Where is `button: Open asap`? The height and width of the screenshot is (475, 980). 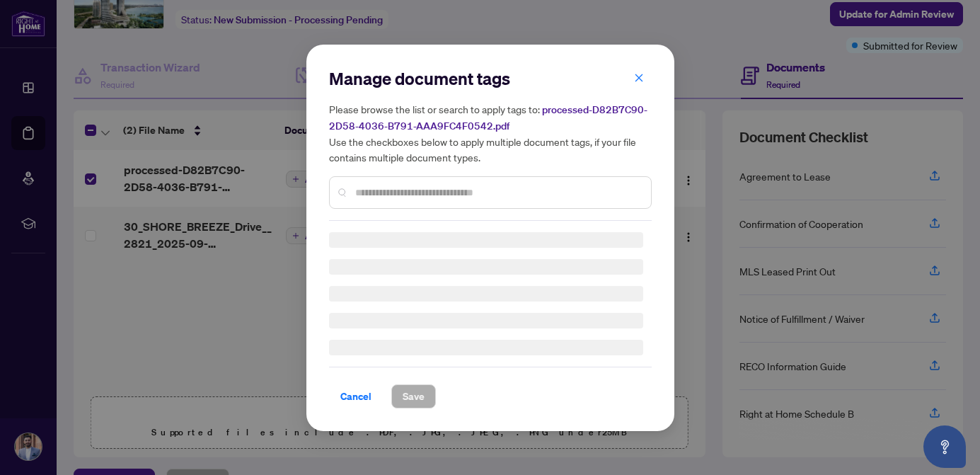 button: Open asap is located at coordinates (945, 447).